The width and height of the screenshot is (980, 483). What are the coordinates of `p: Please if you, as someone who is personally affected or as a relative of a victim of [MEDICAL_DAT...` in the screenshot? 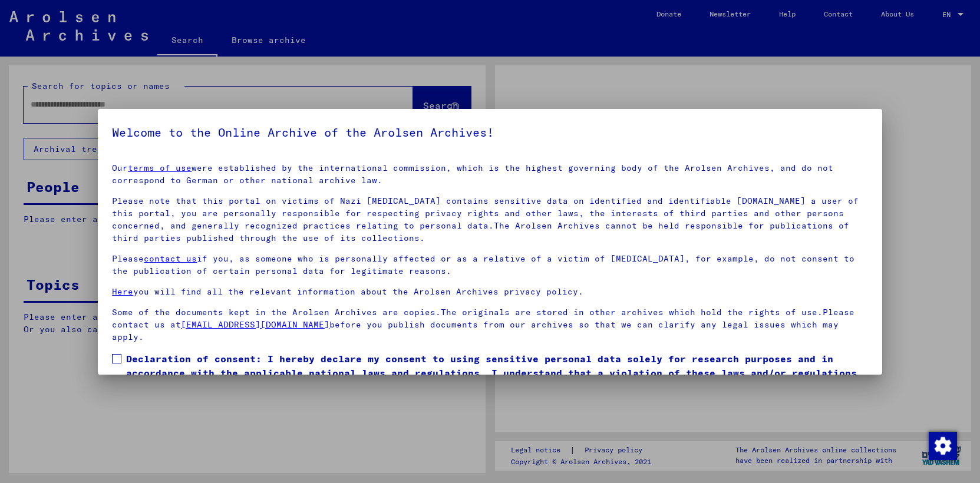 It's located at (490, 265).